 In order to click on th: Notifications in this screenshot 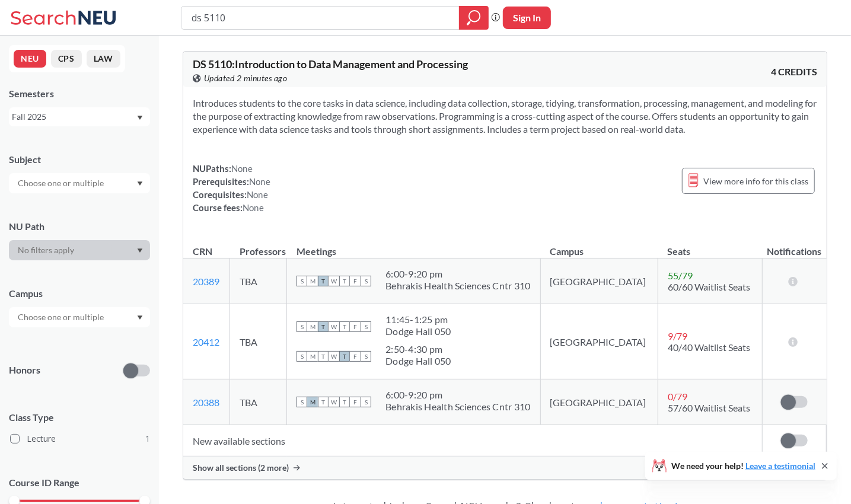, I will do `click(794, 246)`.